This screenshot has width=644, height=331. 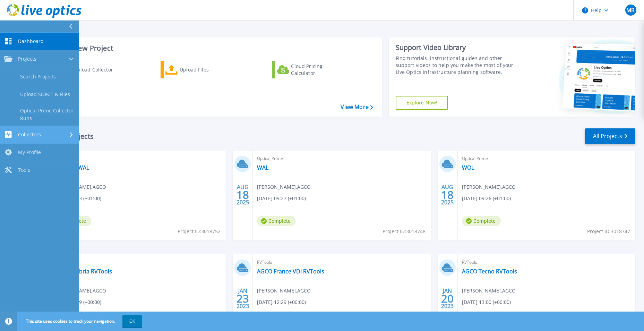 What do you see at coordinates (631, 10) in the screenshot?
I see `span: MR` at bounding box center [631, 10].